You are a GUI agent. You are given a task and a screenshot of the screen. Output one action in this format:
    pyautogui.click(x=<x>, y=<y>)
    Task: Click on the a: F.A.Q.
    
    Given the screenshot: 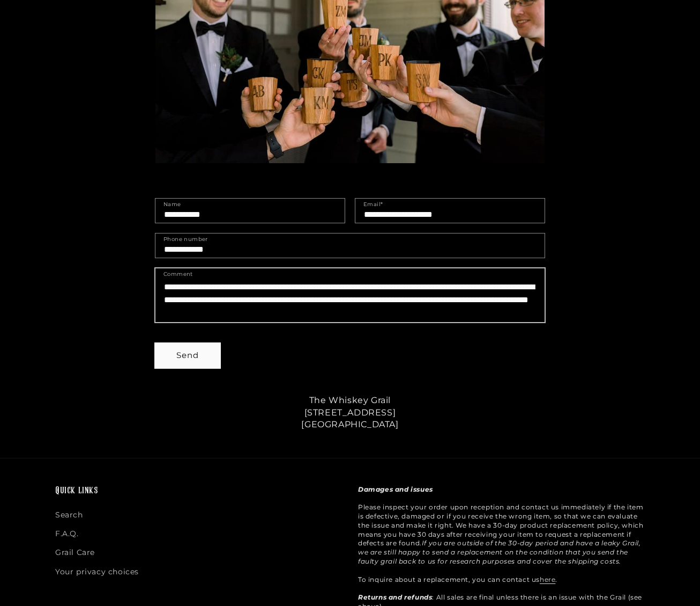 What is the action you would take?
    pyautogui.click(x=67, y=533)
    